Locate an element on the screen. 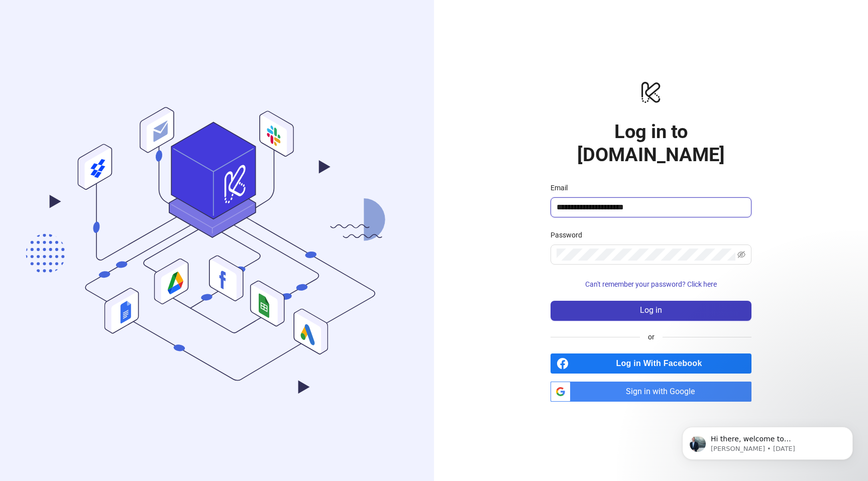  span: Log in is located at coordinates (652, 310).